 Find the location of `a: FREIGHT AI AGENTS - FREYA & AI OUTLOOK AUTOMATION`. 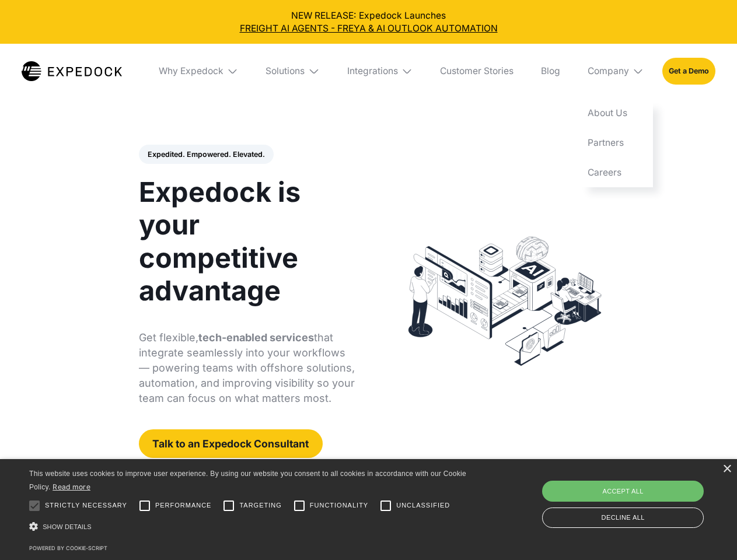

a: FREIGHT AI AGENTS - FREYA & AI OUTLOOK AUTOMATION is located at coordinates (369, 29).